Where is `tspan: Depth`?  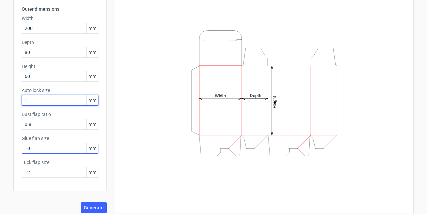 tspan: Depth is located at coordinates (256, 95).